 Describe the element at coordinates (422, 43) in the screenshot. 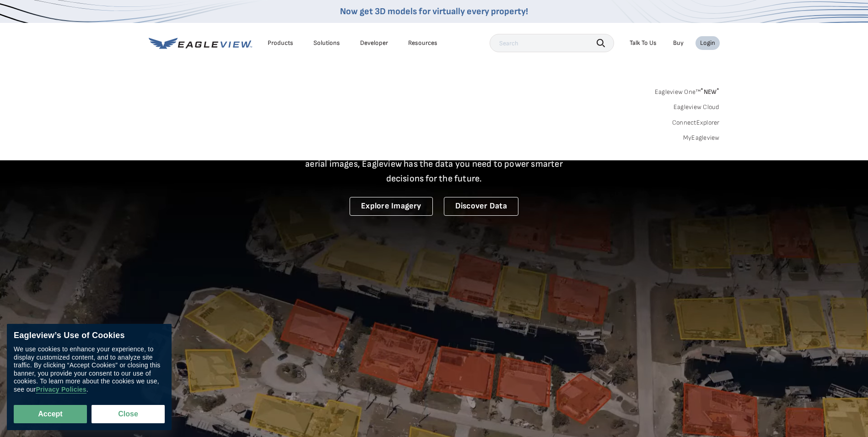

I see `div: Resources` at that location.